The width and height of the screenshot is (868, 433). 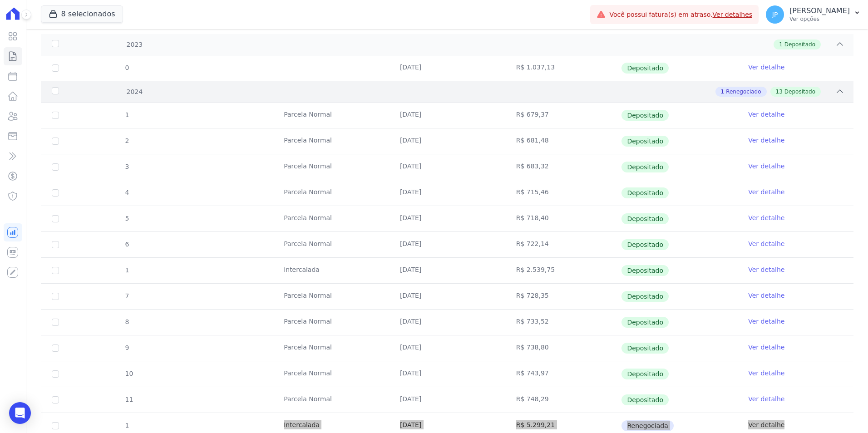 What do you see at coordinates (564, 322) in the screenshot?
I see `td: R$ 733,52` at bounding box center [564, 322].